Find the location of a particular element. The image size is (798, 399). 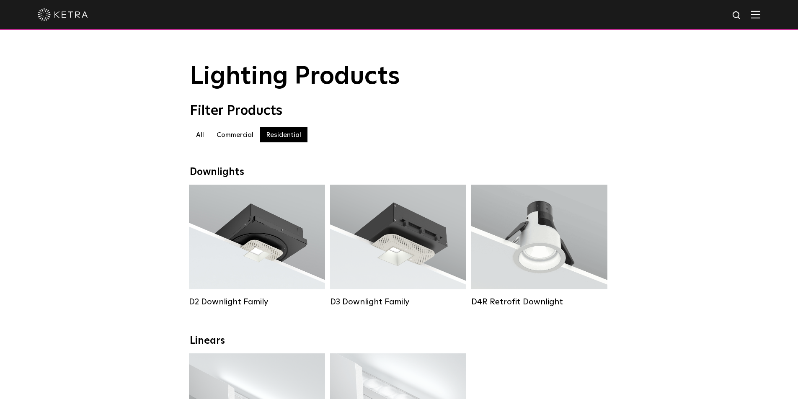

label: Commercial is located at coordinates (235, 135).